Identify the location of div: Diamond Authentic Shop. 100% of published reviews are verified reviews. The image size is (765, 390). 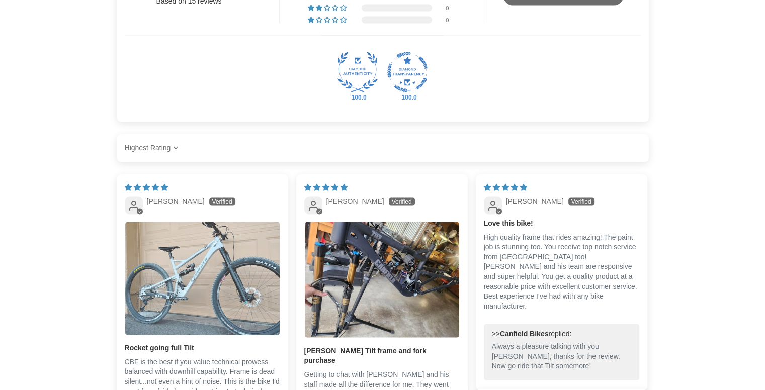
(358, 74).